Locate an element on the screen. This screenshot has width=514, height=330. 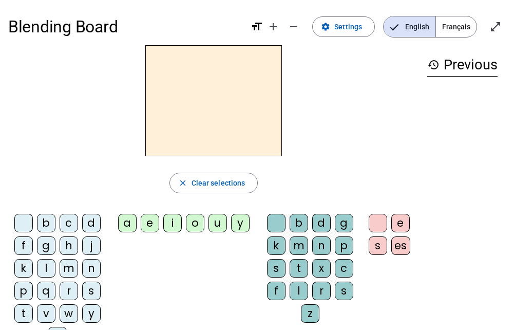
span: English is located at coordinates (410, 27).